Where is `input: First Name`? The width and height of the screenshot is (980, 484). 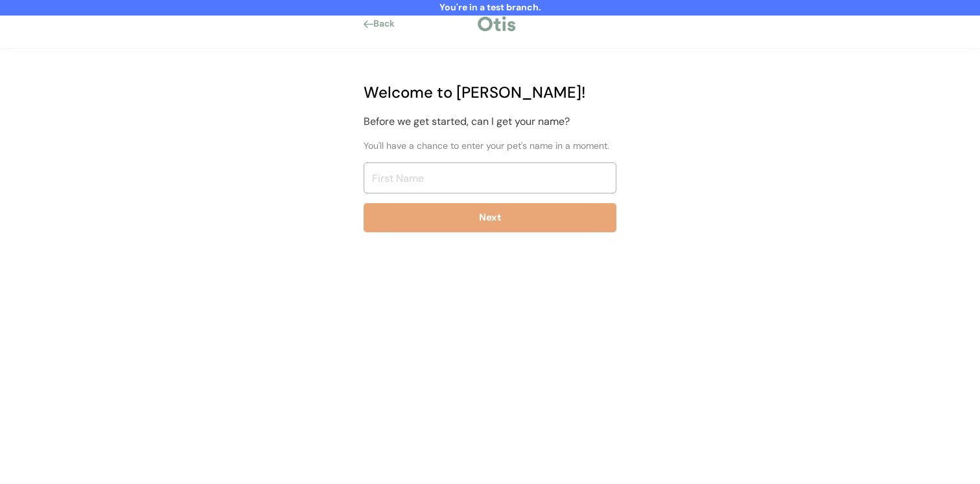 input: First Name is located at coordinates (490, 178).